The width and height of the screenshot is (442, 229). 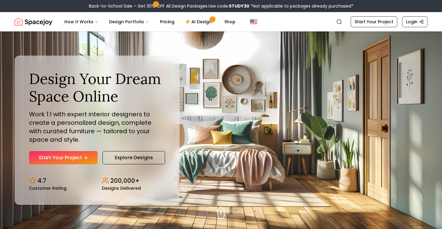 I want to click on a: Explore Designs, so click(x=134, y=158).